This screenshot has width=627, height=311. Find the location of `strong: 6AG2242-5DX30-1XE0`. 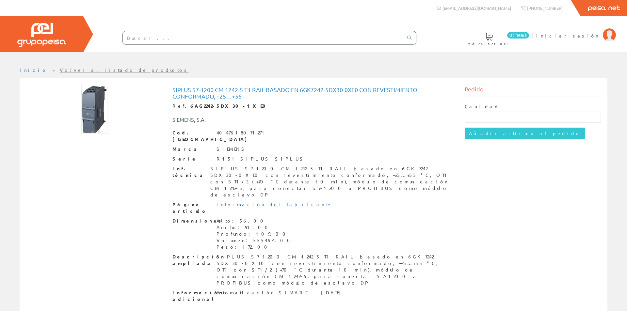

strong: 6AG2242-5DX30-1XE0 is located at coordinates (230, 106).